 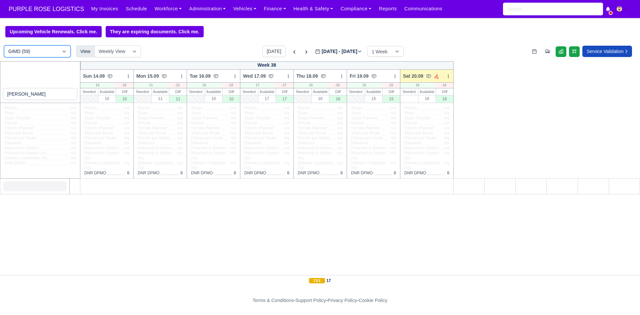 What do you see at coordinates (40, 94) in the screenshot?
I see `input: Search contractors...` at bounding box center [40, 94].